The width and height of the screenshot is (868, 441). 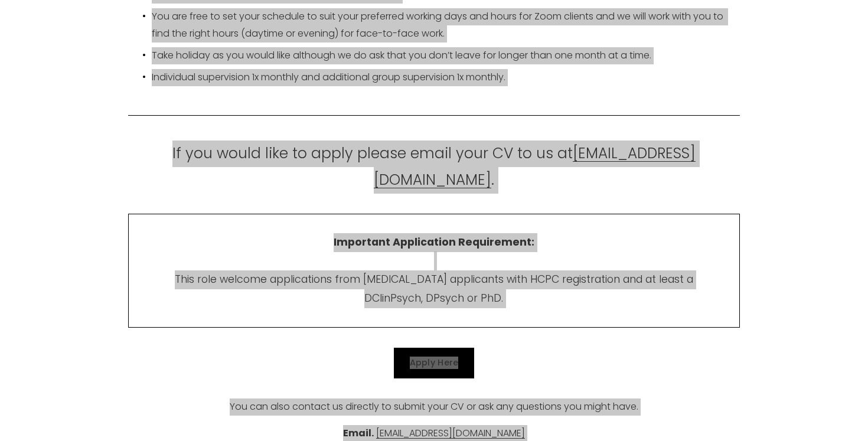 I want to click on a: Apply Here, so click(x=434, y=363).